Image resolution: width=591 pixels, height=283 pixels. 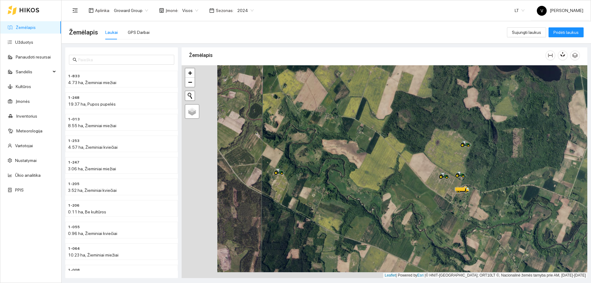 What do you see at coordinates (93, 233) in the screenshot?
I see `span: 0.96 ha, Žieminiai kviečiai` at bounding box center [93, 233].